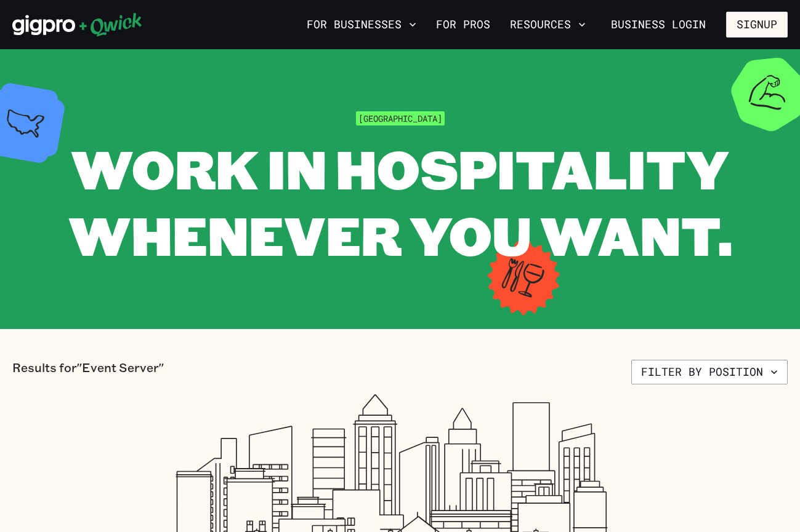  I want to click on a: For Pros, so click(464, 24).